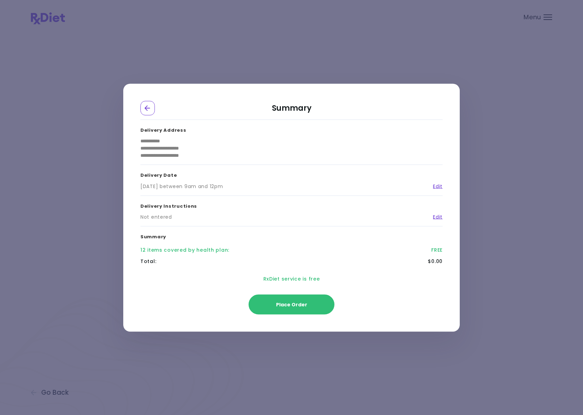  I want to click on h2: Summary, so click(292, 110).